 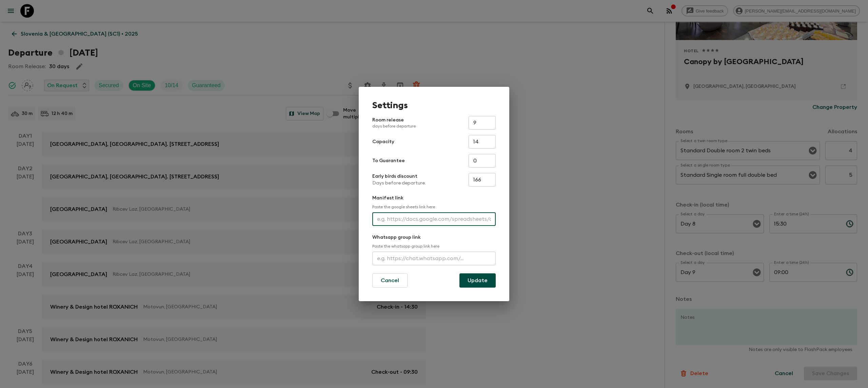 What do you see at coordinates (434, 106) in the screenshot?
I see `h1: Settings` at bounding box center [434, 106].